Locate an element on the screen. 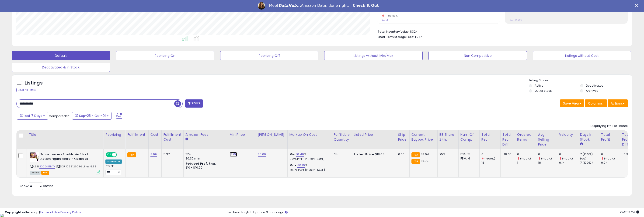 The image size is (644, 217). div: Current Buybox Price is located at coordinates (423, 137).